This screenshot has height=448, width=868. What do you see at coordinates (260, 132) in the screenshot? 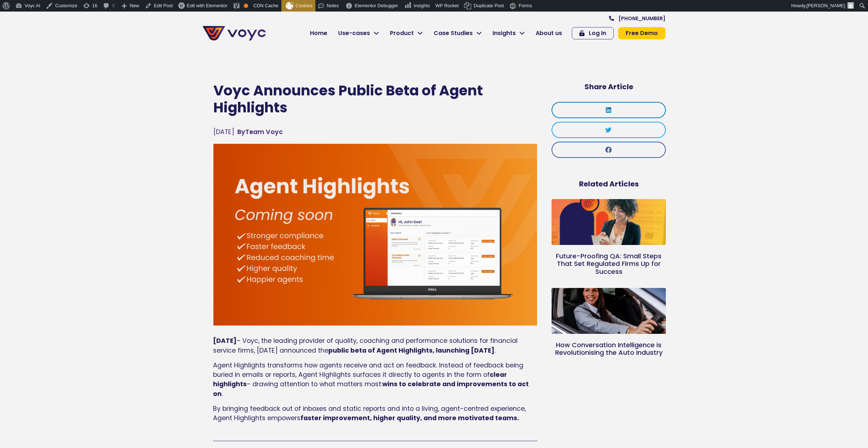
I see `span: Team Voyc` at bounding box center [260, 132].